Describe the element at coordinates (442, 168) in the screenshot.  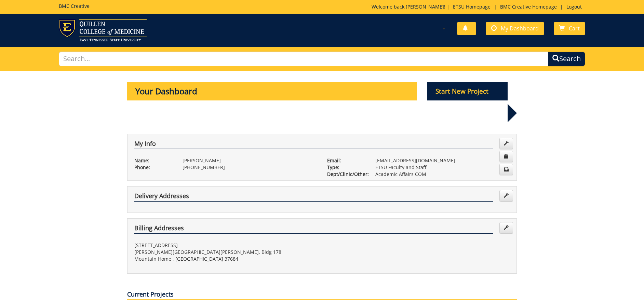
I see `p: ETSU Faculty and Staff` at that location.